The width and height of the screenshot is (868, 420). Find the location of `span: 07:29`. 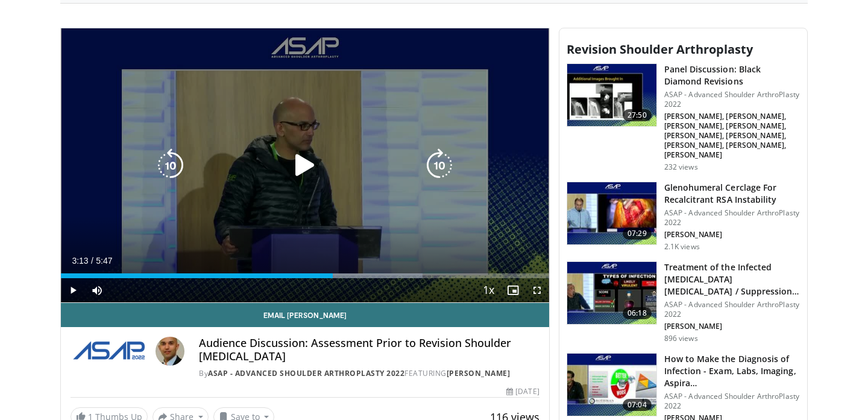

span: 07:29 is located at coordinates (637, 233).